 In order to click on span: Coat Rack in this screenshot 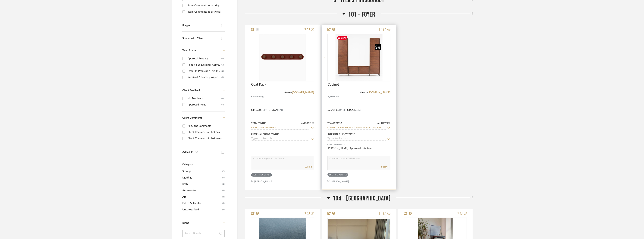, I will do `click(259, 85)`.